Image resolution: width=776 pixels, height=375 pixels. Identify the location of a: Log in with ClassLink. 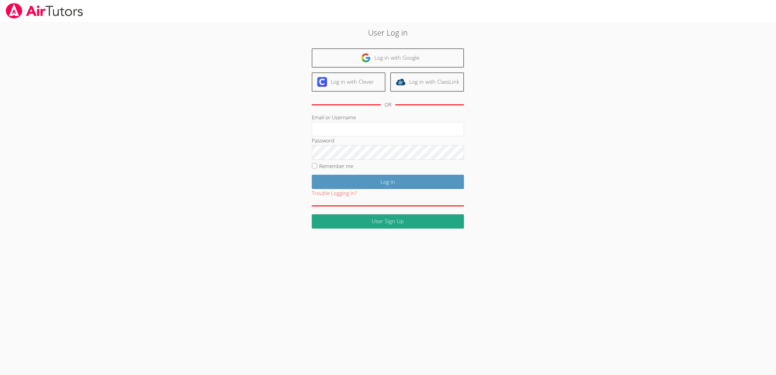
(427, 82).